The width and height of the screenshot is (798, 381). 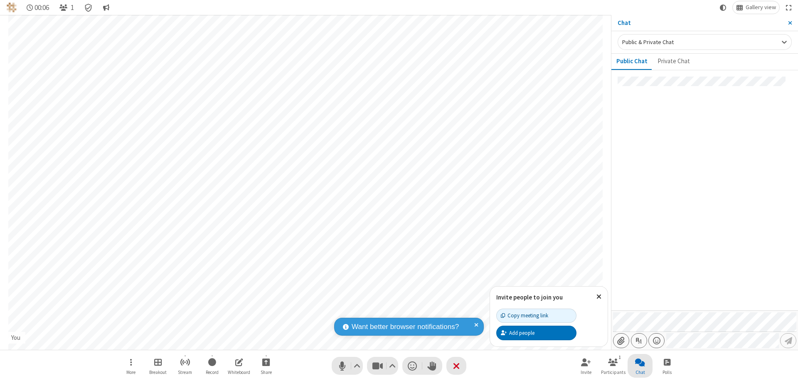 I want to click on div: Meeting details Encryption enabled, so click(x=89, y=7).